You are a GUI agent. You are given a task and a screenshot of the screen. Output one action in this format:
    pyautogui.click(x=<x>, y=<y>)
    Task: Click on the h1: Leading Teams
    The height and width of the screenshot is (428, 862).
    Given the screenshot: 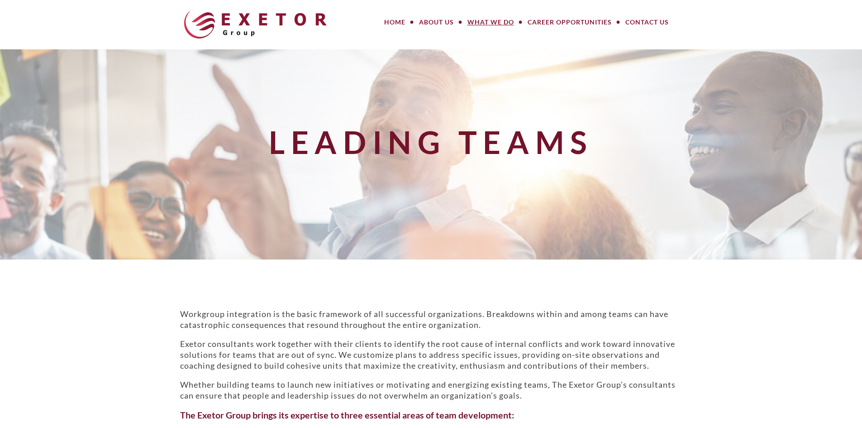 What is the action you would take?
    pyautogui.click(x=431, y=142)
    